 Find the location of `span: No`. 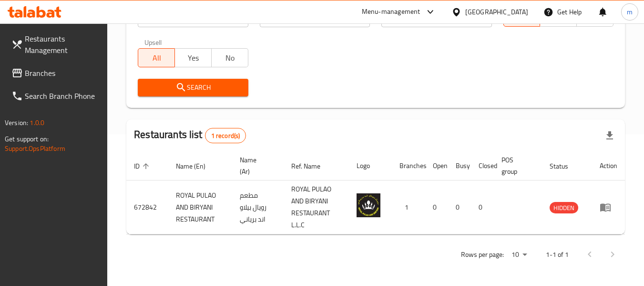

span: No is located at coordinates (230, 58).